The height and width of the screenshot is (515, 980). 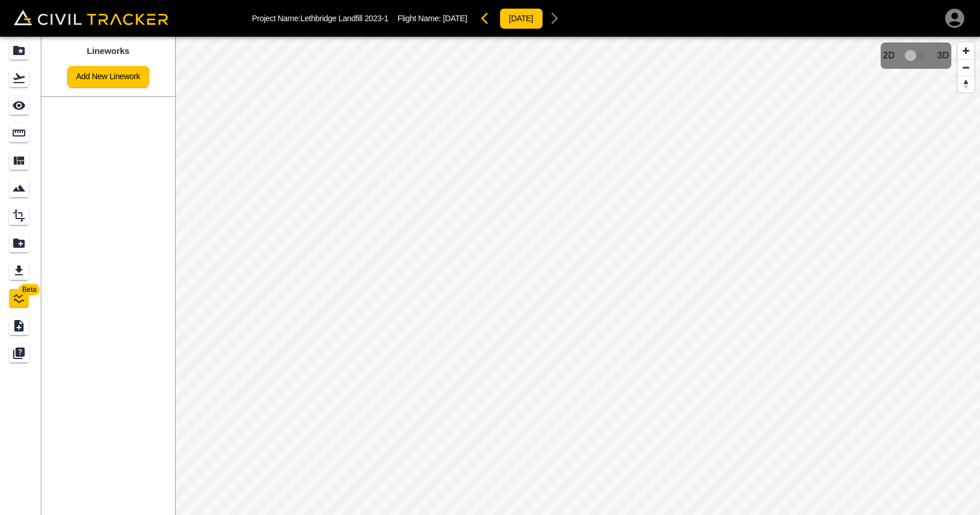 I want to click on span: 3D, so click(x=944, y=56).